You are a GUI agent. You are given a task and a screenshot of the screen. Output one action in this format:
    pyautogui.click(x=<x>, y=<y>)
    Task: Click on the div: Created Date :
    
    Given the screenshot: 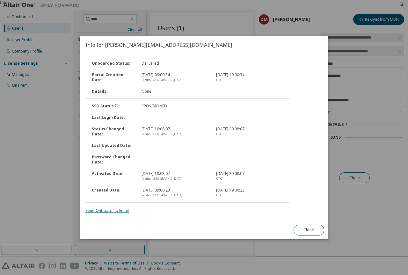 What is the action you would take?
    pyautogui.click(x=113, y=193)
    